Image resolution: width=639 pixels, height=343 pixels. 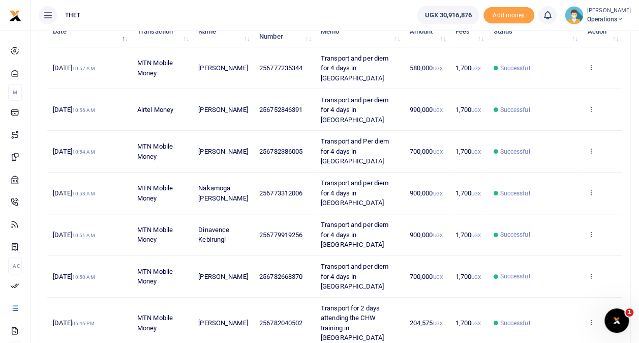 What do you see at coordinates (83, 323) in the screenshot?
I see `small: 05:46 PM` at bounding box center [83, 323].